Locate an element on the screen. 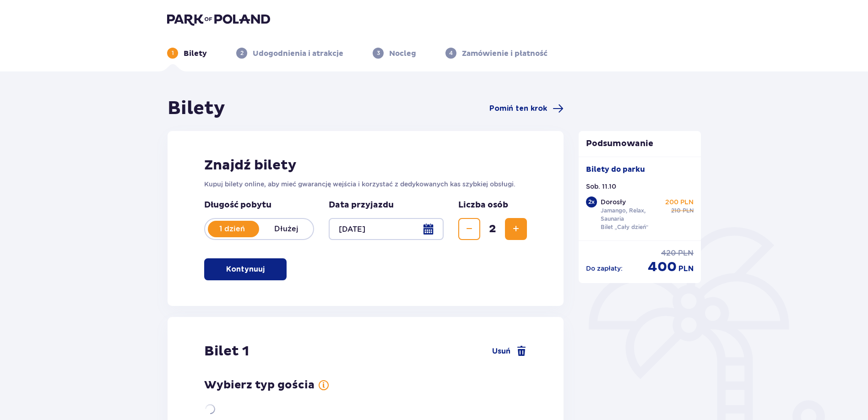  p: Kupuj bilety online, aby mieć gwarancję wejścia i korzystać z dedykowanych kas szybkiej obsługi. is located at coordinates (365, 184).